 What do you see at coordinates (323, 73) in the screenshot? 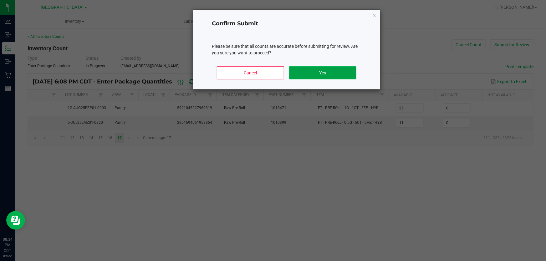
I see `button: Yes` at bounding box center [323, 73].